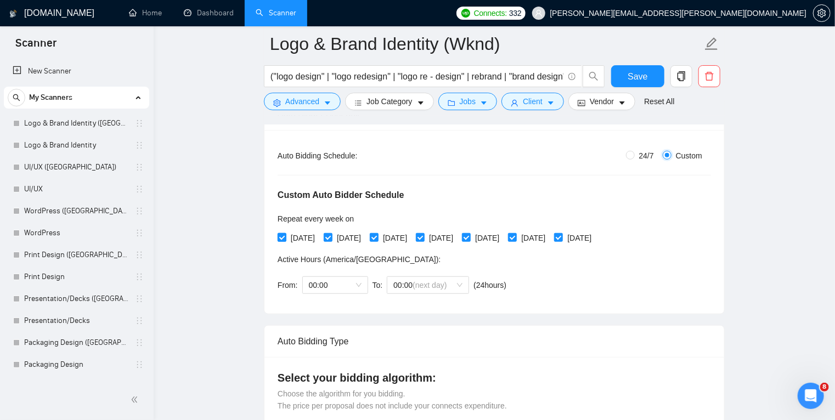  I want to click on button: setting, so click(822, 13).